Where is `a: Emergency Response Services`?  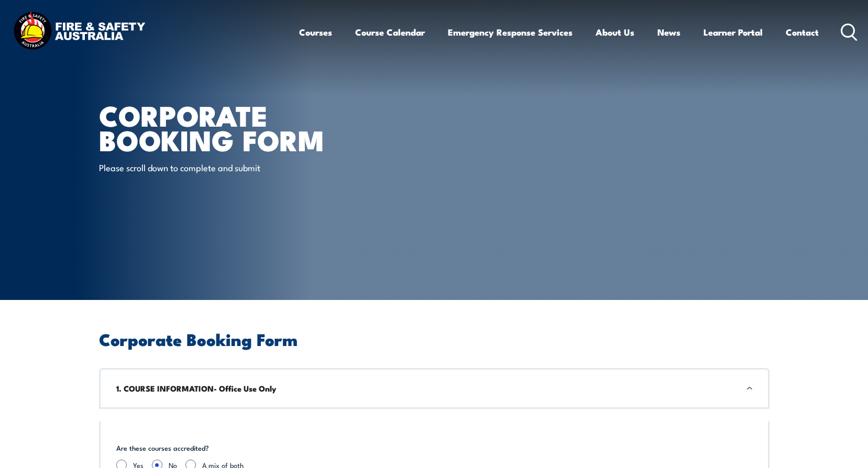
a: Emergency Response Services is located at coordinates (511, 32).